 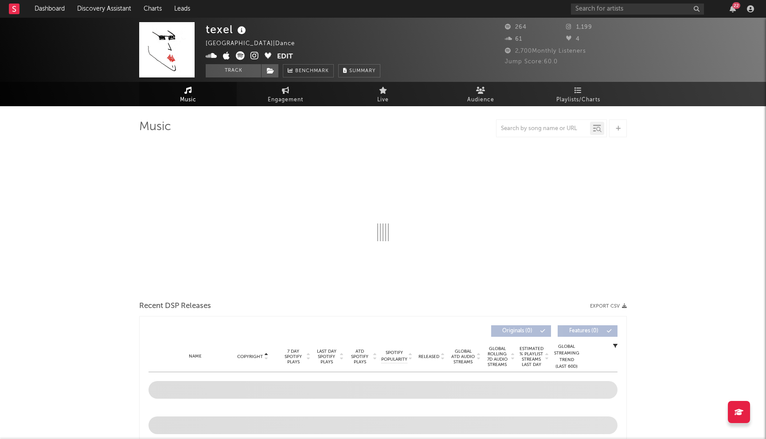 I want to click on input: Search for artists, so click(x=637, y=9).